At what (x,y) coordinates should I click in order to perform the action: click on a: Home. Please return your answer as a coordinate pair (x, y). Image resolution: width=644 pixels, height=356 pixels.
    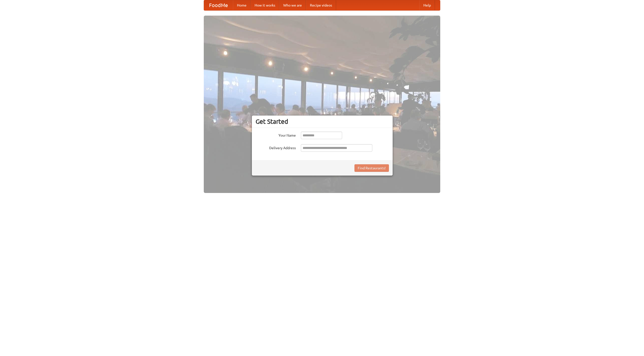
    Looking at the image, I should click on (242, 5).